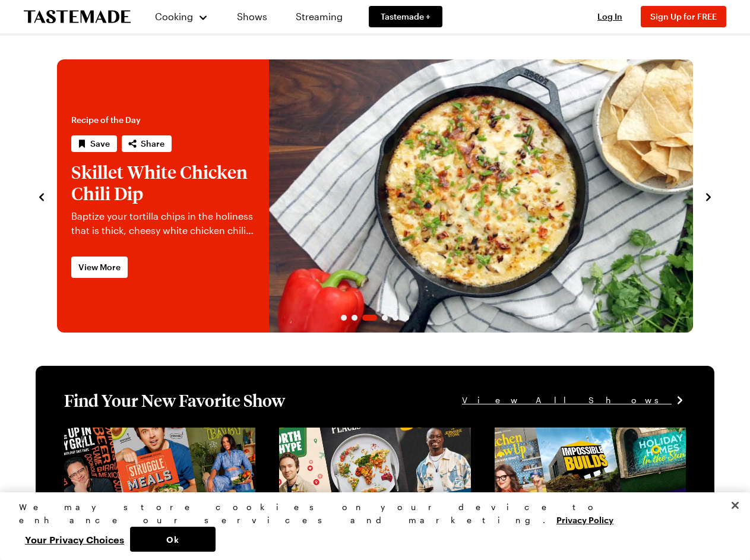  I want to click on div: Privacy, so click(370, 526).